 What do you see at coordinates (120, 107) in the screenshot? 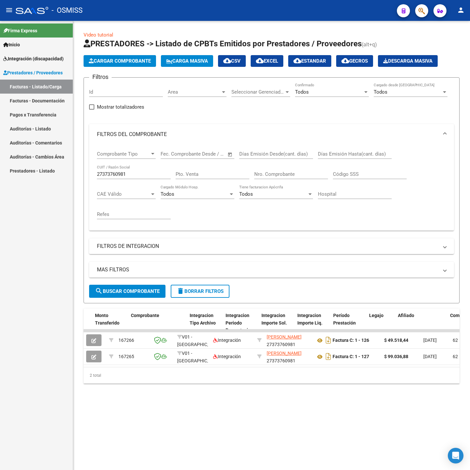
I see `span: Mostrar totalizadores` at bounding box center [120, 107].